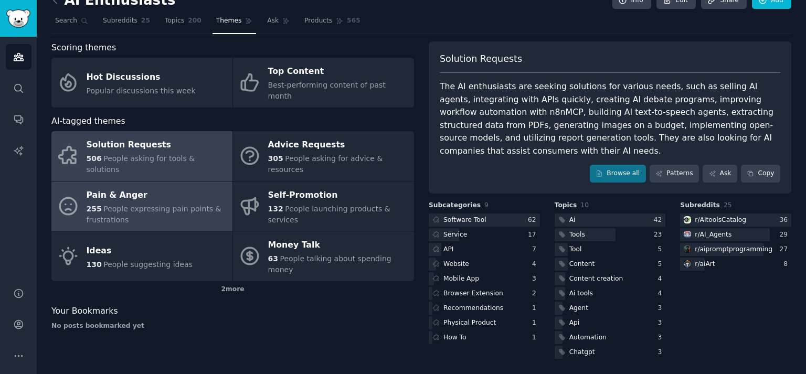 The height and width of the screenshot is (374, 806). What do you see at coordinates (610, 220) in the screenshot?
I see `a: Ai42` at bounding box center [610, 220].